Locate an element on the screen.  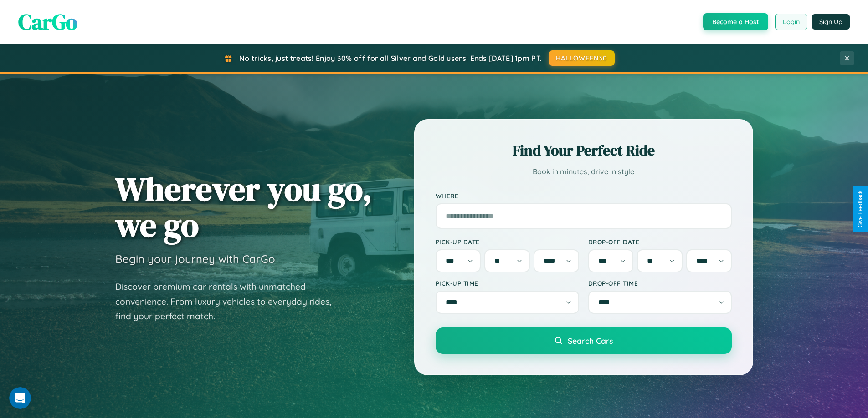
h2: Find Your Perfect Ride is located at coordinates (583, 151).